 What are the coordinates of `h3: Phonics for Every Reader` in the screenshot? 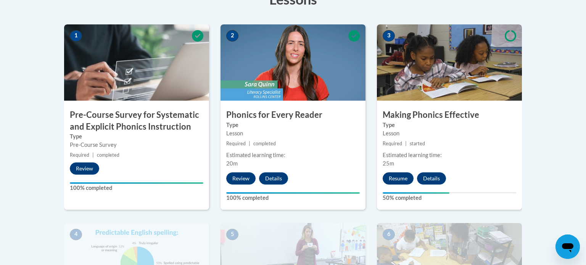 It's located at (293, 115).